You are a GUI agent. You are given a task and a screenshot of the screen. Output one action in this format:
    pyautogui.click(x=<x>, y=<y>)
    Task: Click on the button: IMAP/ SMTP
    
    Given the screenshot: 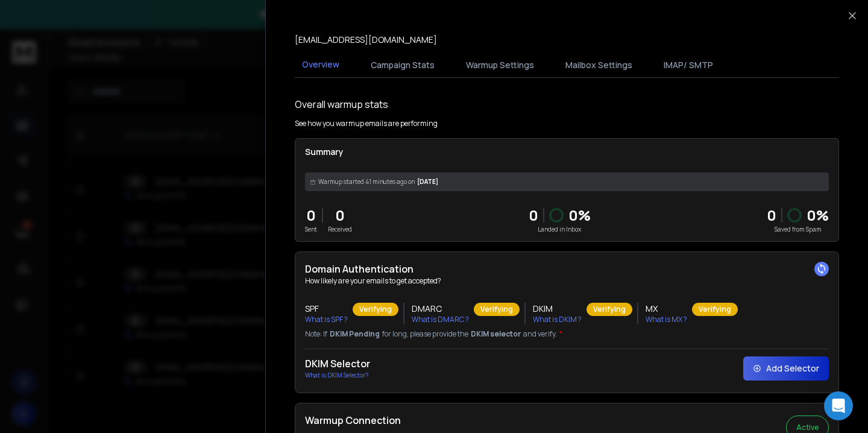 What is the action you would take?
    pyautogui.click(x=689, y=65)
    